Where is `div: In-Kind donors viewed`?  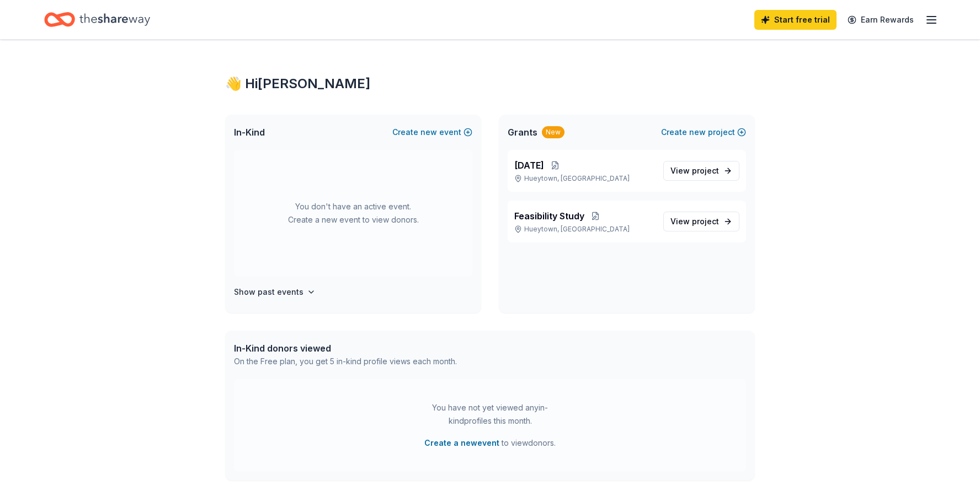 div: In-Kind donors viewed is located at coordinates (345, 349).